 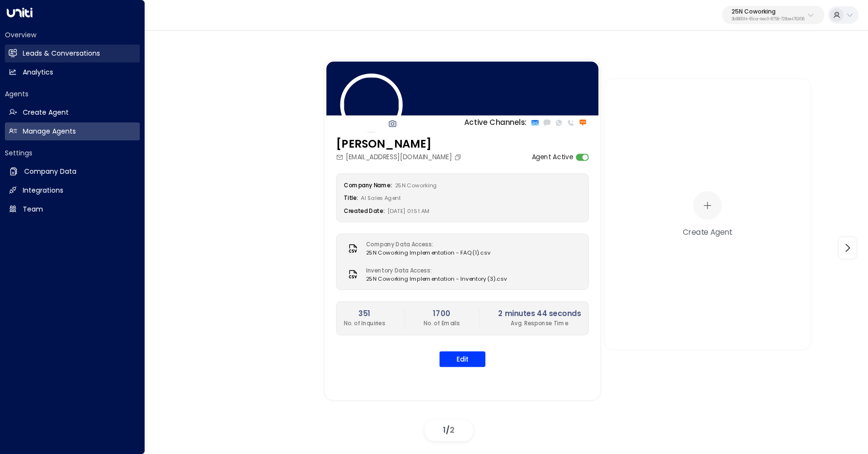 What do you see at coordinates (441, 313) in the screenshot?
I see `h2: 1700` at bounding box center [441, 313].